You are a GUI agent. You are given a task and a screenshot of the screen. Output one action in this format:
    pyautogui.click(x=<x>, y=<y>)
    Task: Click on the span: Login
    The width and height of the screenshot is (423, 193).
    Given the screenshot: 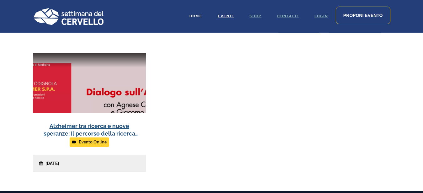 What is the action you would take?
    pyautogui.click(x=321, y=16)
    